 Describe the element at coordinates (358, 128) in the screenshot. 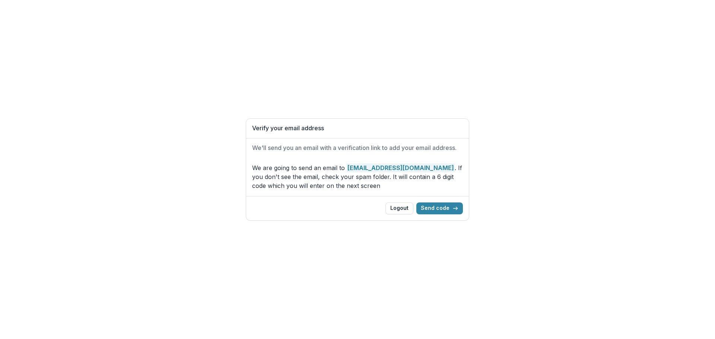

I see `h1: Verify your email address` at that location.